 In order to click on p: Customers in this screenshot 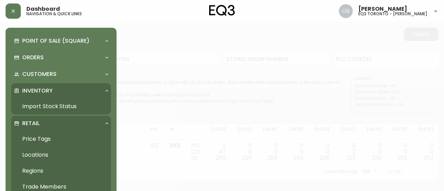, I will do `click(39, 74)`.